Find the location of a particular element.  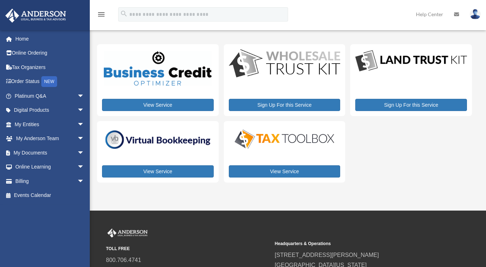

small: TOLL FREE is located at coordinates (188, 249).